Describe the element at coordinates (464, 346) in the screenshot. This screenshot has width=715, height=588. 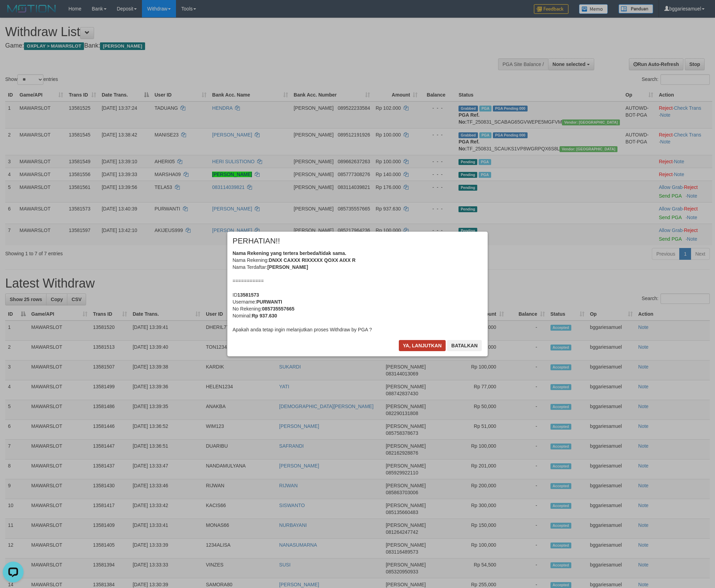
I see `button: Batalkan` at that location.